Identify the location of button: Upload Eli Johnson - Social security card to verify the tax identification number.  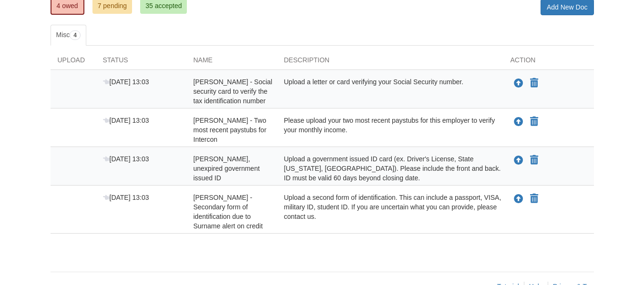
(518, 84).